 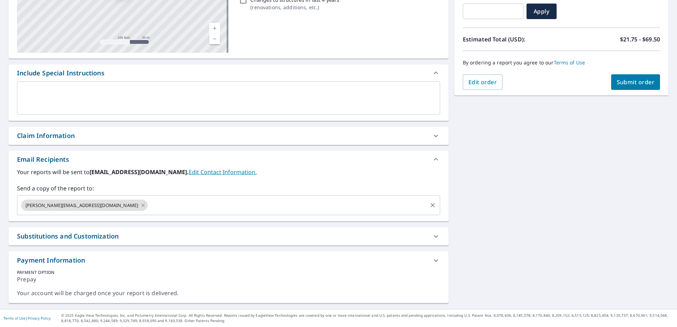 What do you see at coordinates (215, 39) in the screenshot?
I see `a: Current Level 17, Zoom Out` at bounding box center [215, 39].